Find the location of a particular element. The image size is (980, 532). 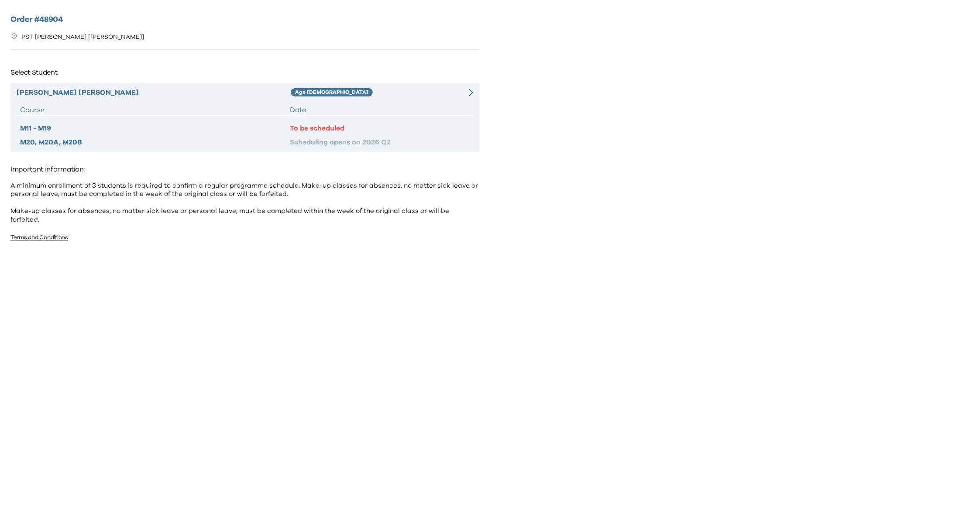

div: Date is located at coordinates (380, 110).